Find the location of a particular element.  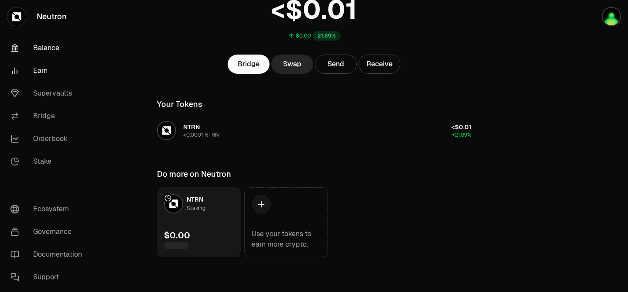

div: Staking is located at coordinates (196, 208).